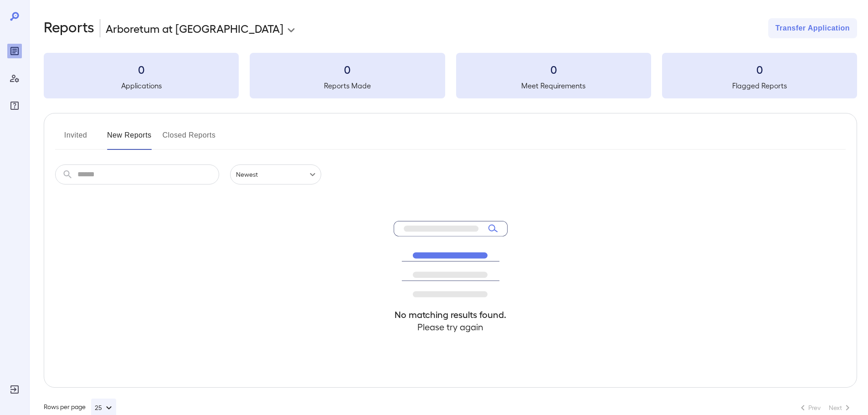  I want to click on summary: 0Applications0Reports Made0Meet Requirements0Flagged Reports, so click(450, 75).